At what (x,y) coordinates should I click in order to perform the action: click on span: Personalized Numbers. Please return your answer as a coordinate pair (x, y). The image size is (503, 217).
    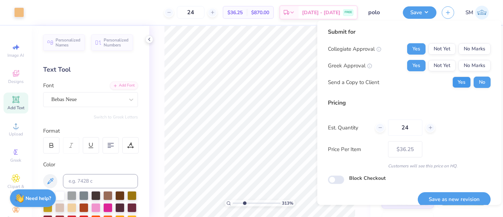
    Looking at the image, I should click on (116, 42).